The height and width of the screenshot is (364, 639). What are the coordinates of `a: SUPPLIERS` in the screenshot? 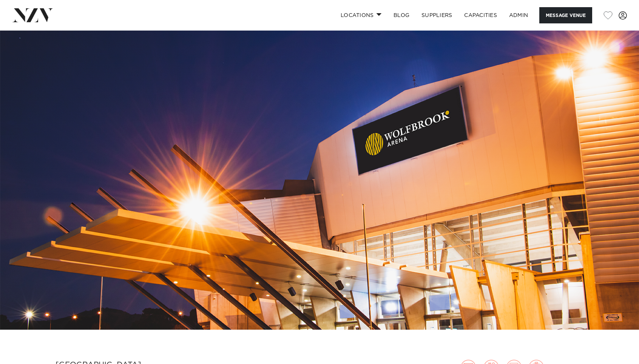 It's located at (437, 15).